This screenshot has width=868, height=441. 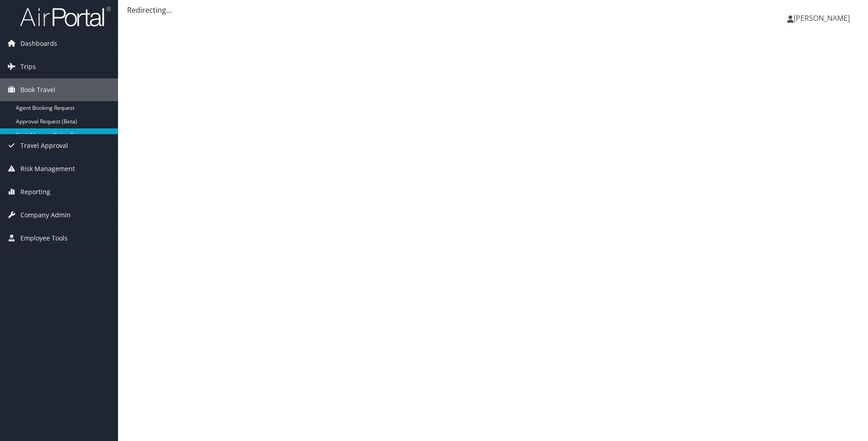 What do you see at coordinates (48, 168) in the screenshot?
I see `span: Risk Management` at bounding box center [48, 168].